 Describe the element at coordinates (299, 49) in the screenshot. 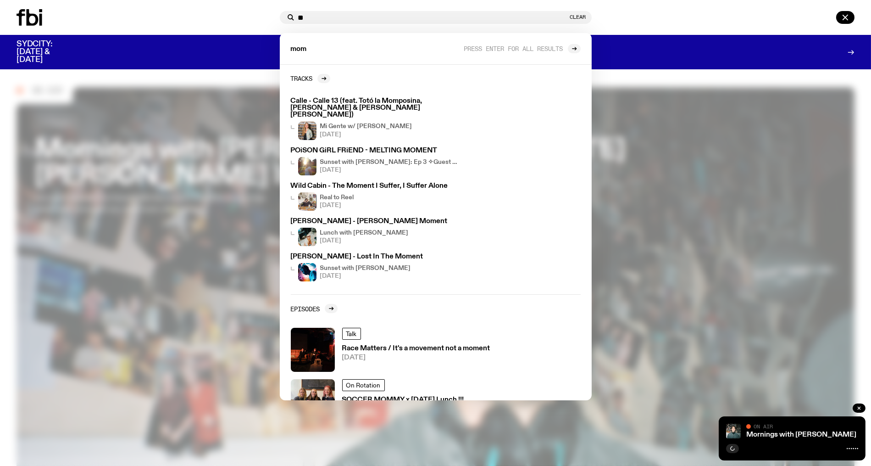

I see `span: mom` at that location.